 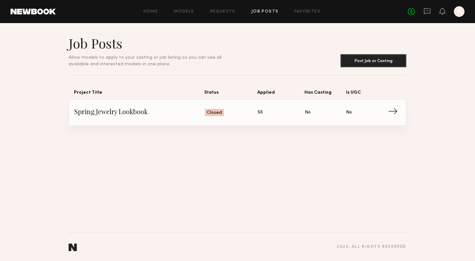 What do you see at coordinates (214, 113) in the screenshot?
I see `span: Closed` at bounding box center [214, 113].